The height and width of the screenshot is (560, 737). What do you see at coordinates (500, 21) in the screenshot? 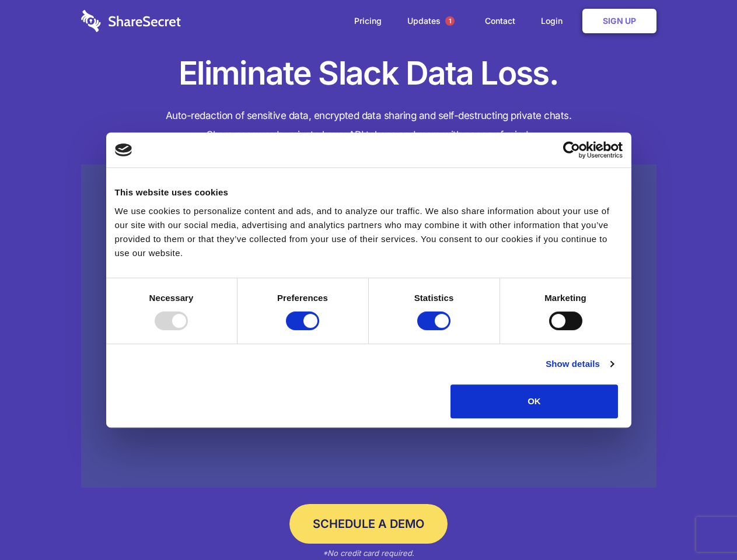
I see `a: Contact` at bounding box center [500, 21].